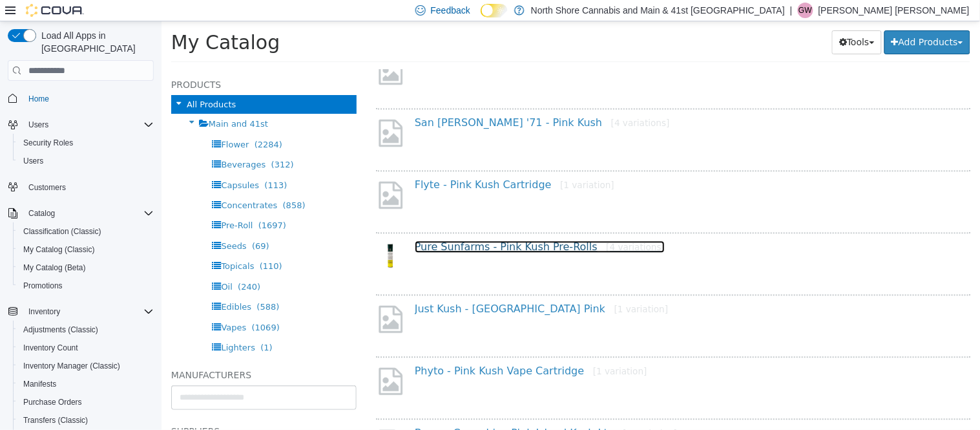 This screenshot has width=980, height=430. I want to click on span: (1), so click(105, 326).